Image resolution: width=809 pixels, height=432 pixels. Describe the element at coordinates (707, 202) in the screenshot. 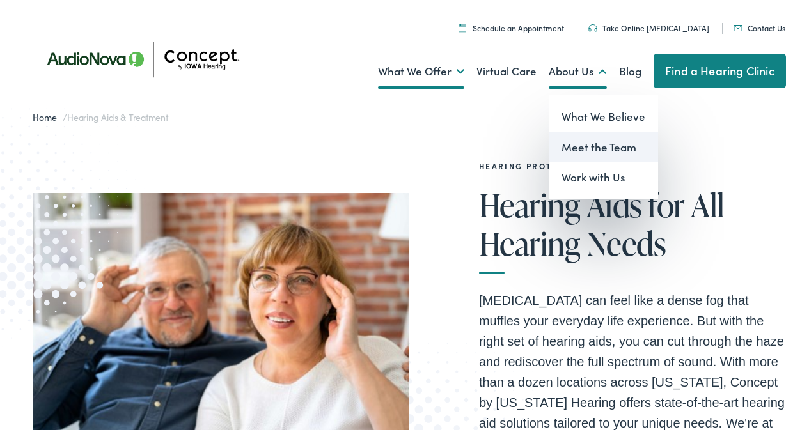

I see `span: All` at that location.